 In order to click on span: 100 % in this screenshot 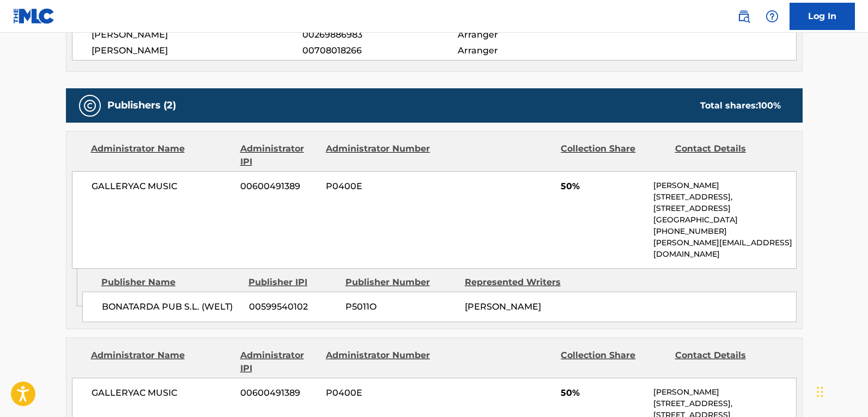, I will do `click(769, 105)`.